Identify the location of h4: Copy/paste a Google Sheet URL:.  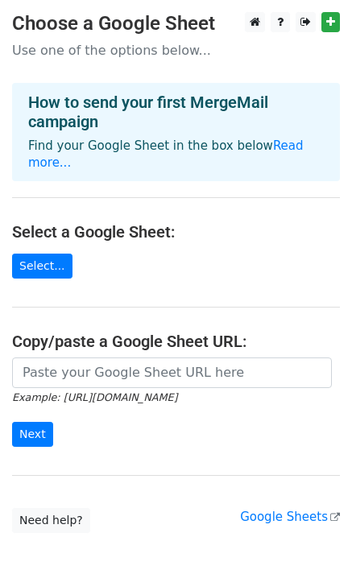
(176, 341).